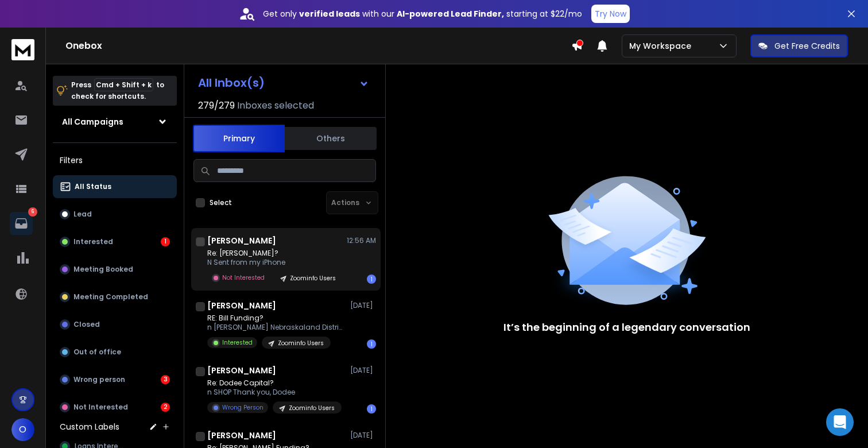 This screenshot has width=868, height=448. What do you see at coordinates (33, 212) in the screenshot?
I see `p: 6` at bounding box center [33, 212].